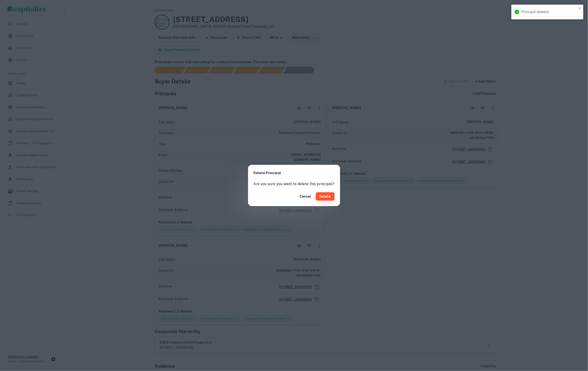  Describe the element at coordinates (325, 196) in the screenshot. I see `button: Delete` at that location.